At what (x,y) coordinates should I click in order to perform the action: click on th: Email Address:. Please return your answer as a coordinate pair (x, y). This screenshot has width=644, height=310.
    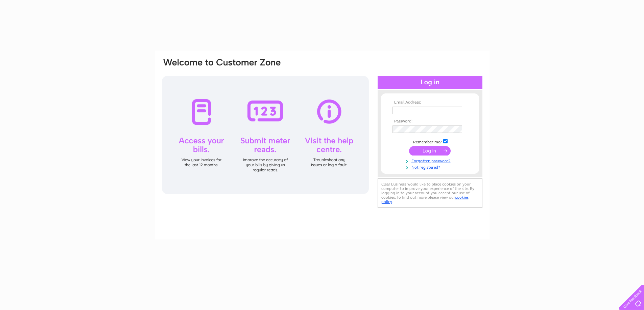
    Looking at the image, I should click on (430, 102).